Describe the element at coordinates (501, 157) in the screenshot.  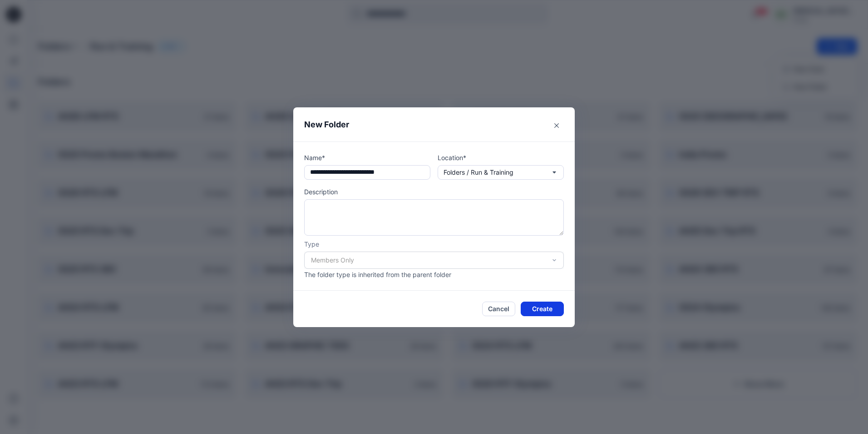
I see `p: Location*` at that location.